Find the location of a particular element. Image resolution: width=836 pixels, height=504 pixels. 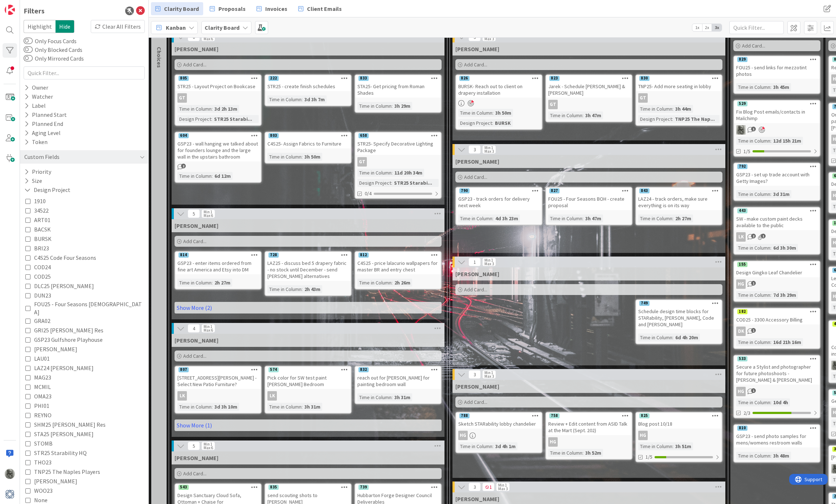

div: 604 is located at coordinates (218, 136).